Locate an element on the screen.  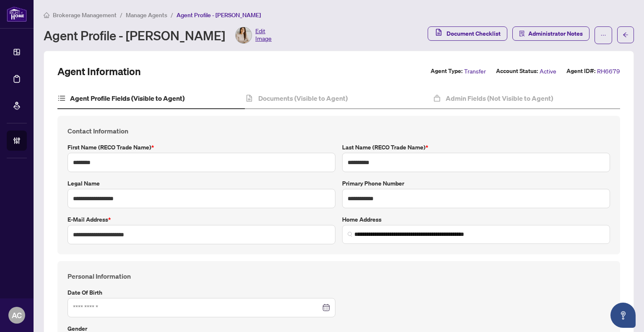
span: ellipsis is located at coordinates (603, 35).